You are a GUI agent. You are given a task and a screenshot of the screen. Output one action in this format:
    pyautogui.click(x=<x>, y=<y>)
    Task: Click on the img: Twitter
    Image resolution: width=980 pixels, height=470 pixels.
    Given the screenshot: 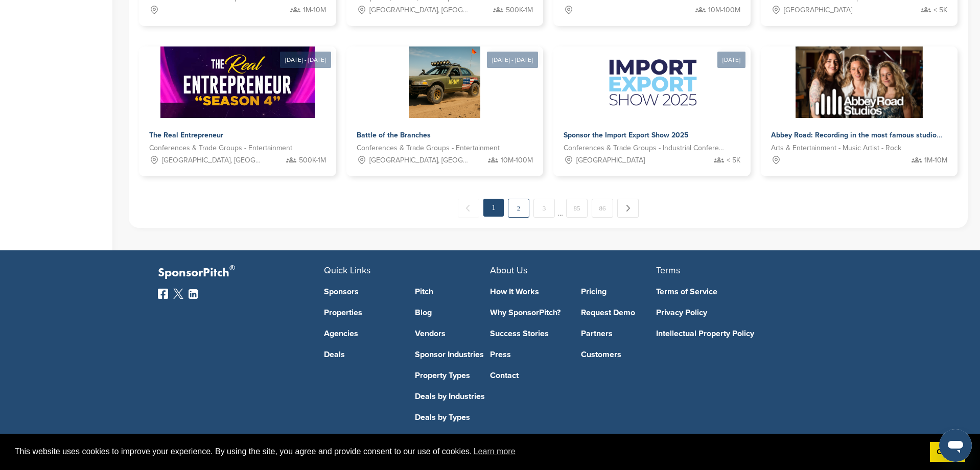 What is the action you would take?
    pyautogui.click(x=178, y=294)
    